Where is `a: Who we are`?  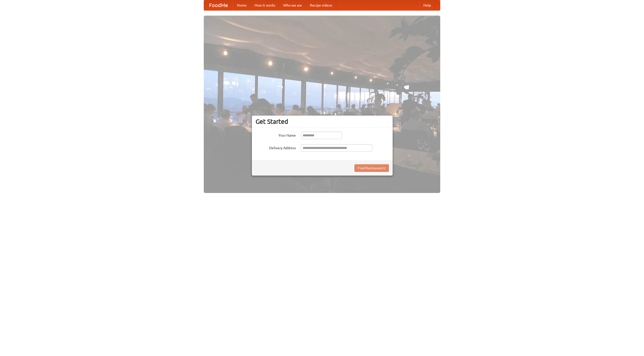 a: Who we are is located at coordinates (293, 5).